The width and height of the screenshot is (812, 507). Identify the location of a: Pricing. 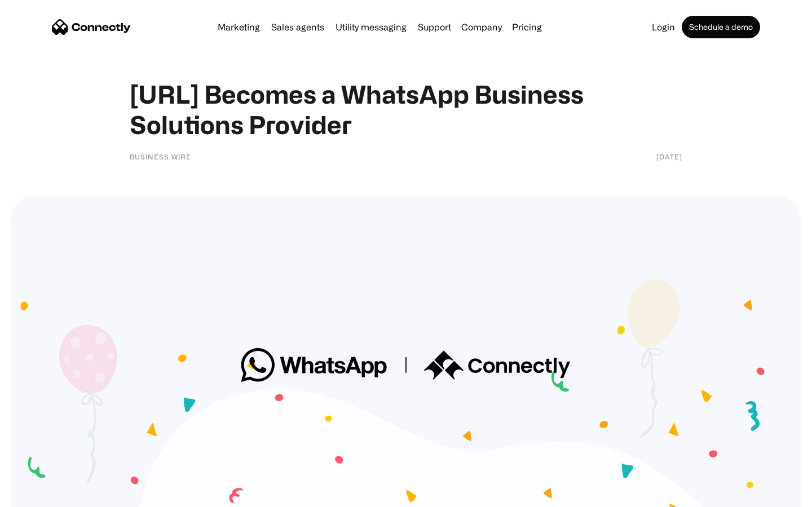
(527, 27).